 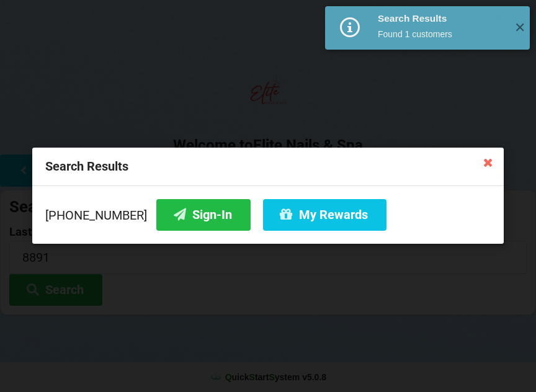 I want to click on button: Sign-In, so click(x=203, y=214).